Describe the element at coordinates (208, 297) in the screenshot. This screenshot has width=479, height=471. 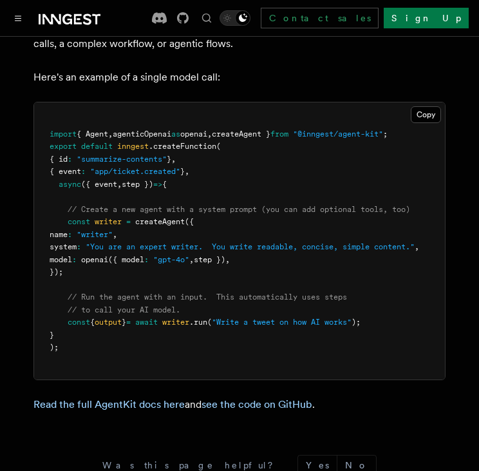
I see `span: // Run the agent with an input. This automatically uses steps` at that location.